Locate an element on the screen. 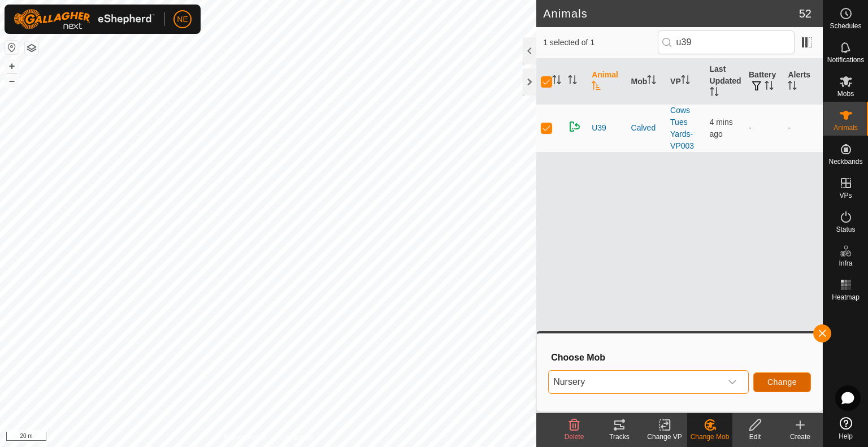  a: Help is located at coordinates (846, 428).